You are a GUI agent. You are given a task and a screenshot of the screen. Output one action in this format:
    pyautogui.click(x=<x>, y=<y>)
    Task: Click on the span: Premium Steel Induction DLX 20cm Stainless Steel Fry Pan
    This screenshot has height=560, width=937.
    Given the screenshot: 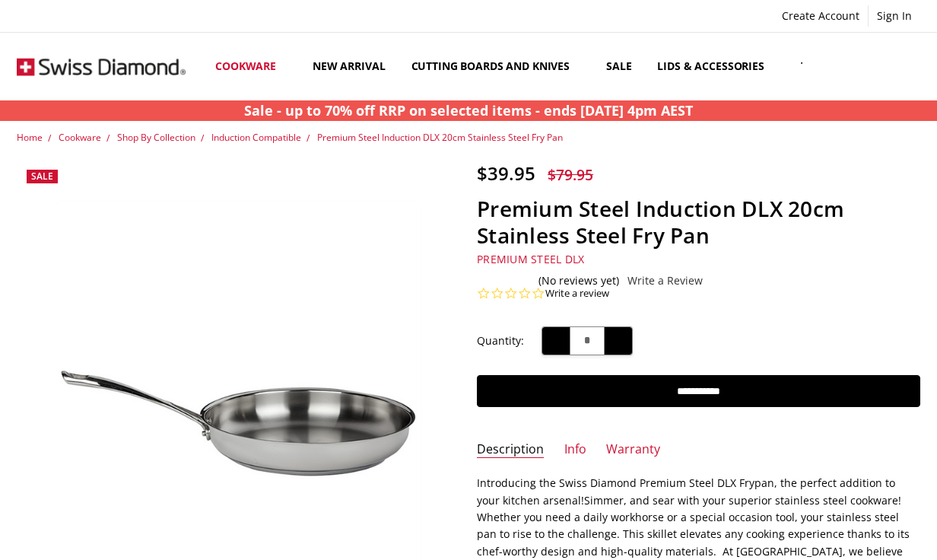 What is the action you would take?
    pyautogui.click(x=439, y=137)
    